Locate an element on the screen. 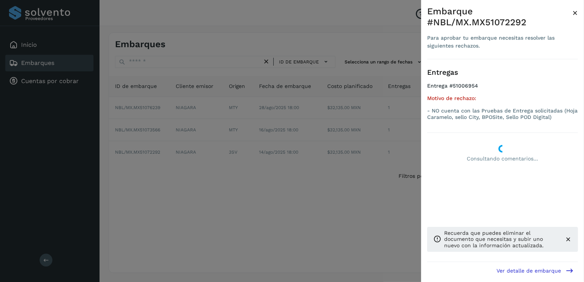 Image resolution: width=584 pixels, height=282 pixels. p: Consultando comentarios... is located at coordinates (503, 158).